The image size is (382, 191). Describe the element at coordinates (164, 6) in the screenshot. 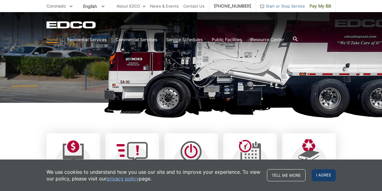

I see `a: News & Events` at that location.